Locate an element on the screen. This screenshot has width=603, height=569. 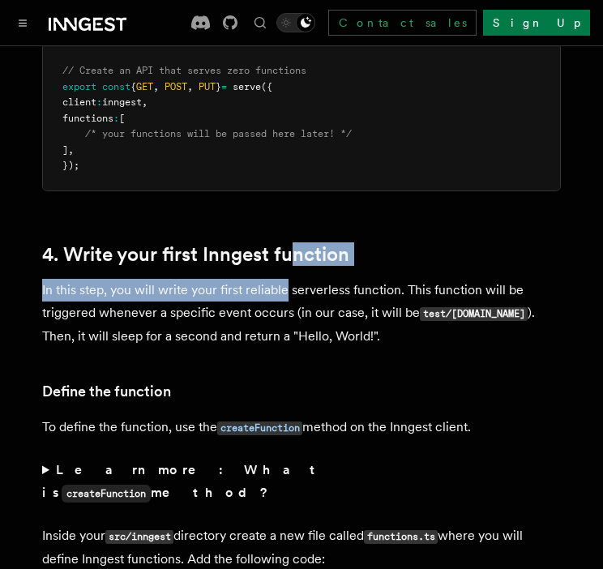
span: functions is located at coordinates (87, 118).